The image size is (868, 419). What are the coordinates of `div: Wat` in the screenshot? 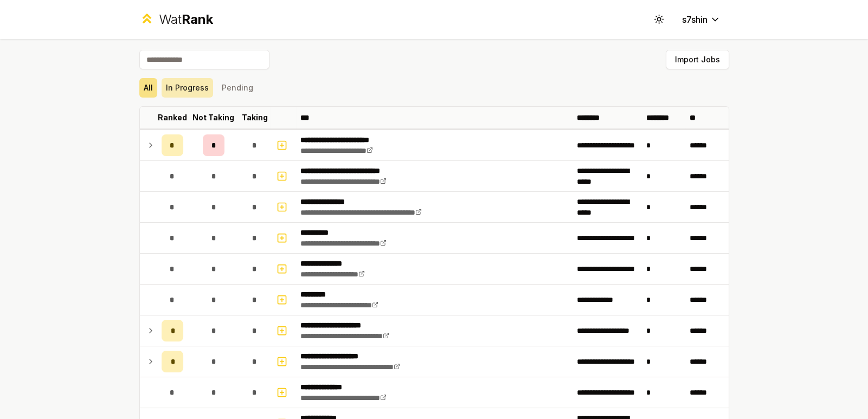 It's located at (186, 20).